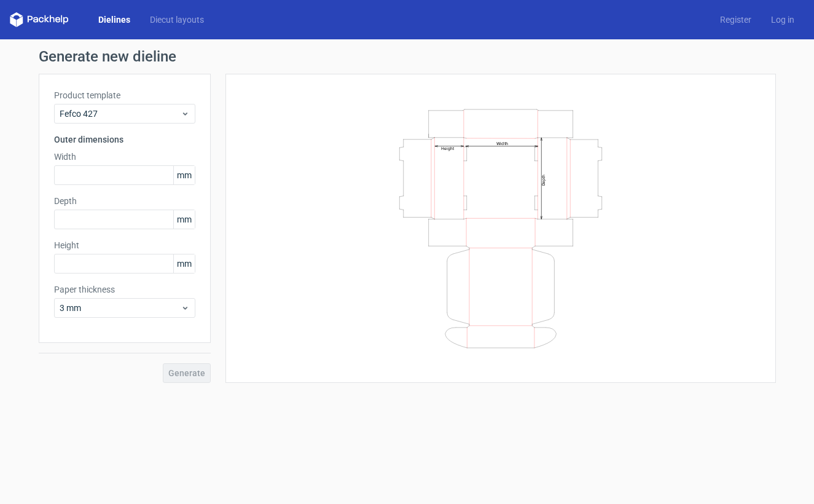 The width and height of the screenshot is (814, 504). What do you see at coordinates (125, 140) in the screenshot?
I see `h3: Outer dimensions` at bounding box center [125, 140].